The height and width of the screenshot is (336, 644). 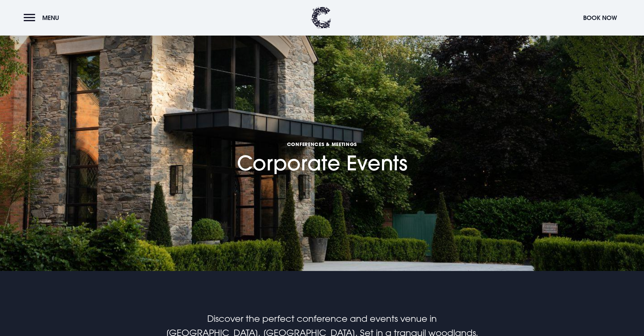 What do you see at coordinates (321, 18) in the screenshot?
I see `img: Clandeboye Lodge` at bounding box center [321, 18].